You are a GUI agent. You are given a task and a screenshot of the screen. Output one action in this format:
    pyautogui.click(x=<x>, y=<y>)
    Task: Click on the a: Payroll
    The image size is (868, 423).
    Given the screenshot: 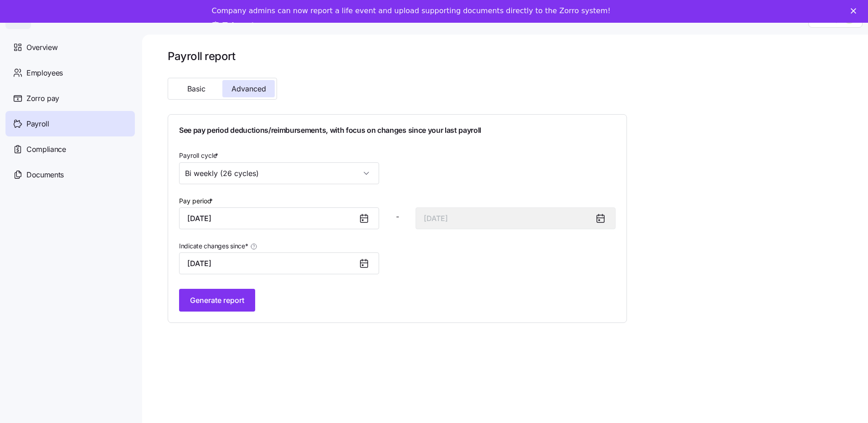 What is the action you would take?
    pyautogui.click(x=70, y=124)
    